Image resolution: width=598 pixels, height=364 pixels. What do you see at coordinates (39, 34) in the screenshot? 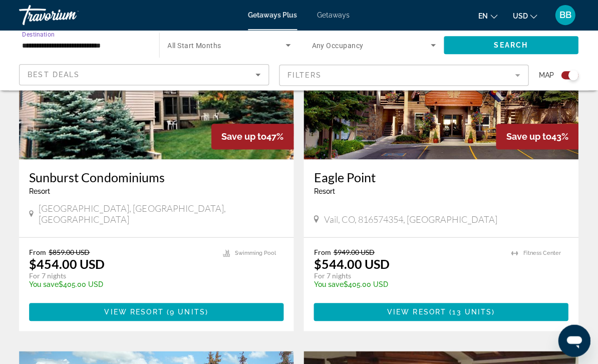
I see `span: Destination` at bounding box center [39, 34].